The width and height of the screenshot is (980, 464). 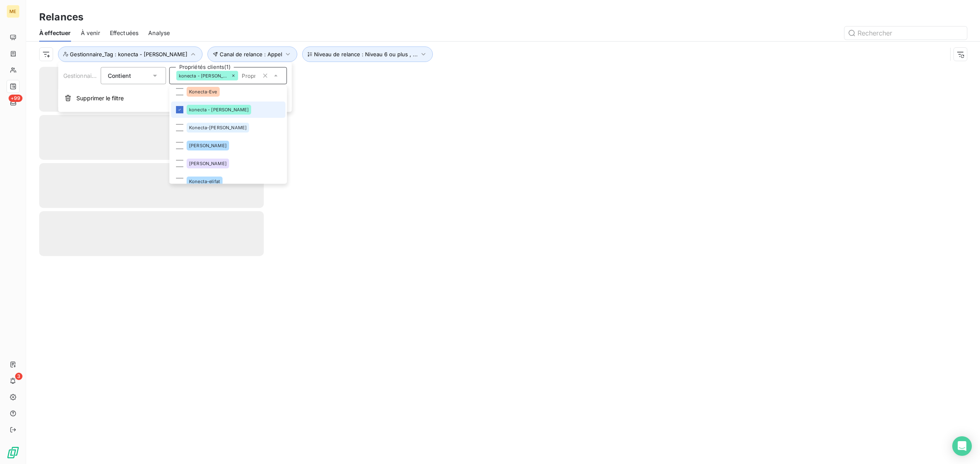 What do you see at coordinates (119, 75) in the screenshot?
I see `span: Contient` at bounding box center [119, 75].